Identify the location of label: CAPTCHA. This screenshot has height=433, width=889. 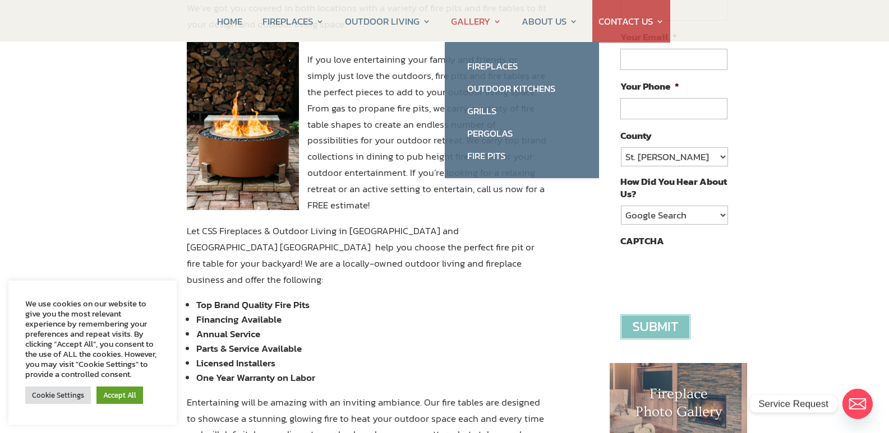
(642, 241).